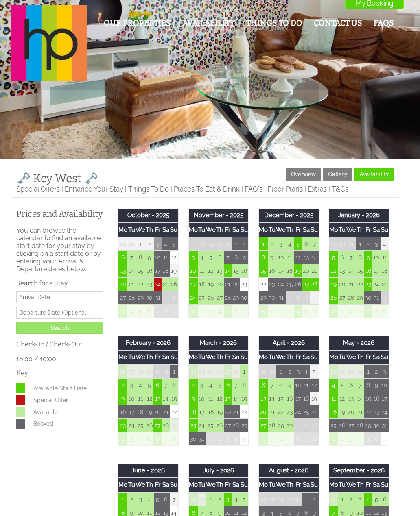 Image resolution: width=420 pixels, height=516 pixels. I want to click on td: 13, so click(342, 271).